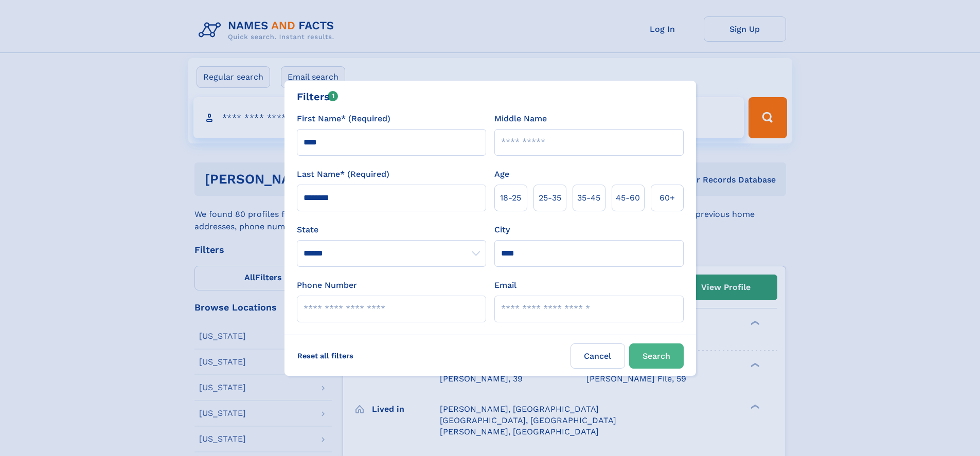  Describe the element at coordinates (520, 118) in the screenshot. I see `label: Middle Name` at that location.